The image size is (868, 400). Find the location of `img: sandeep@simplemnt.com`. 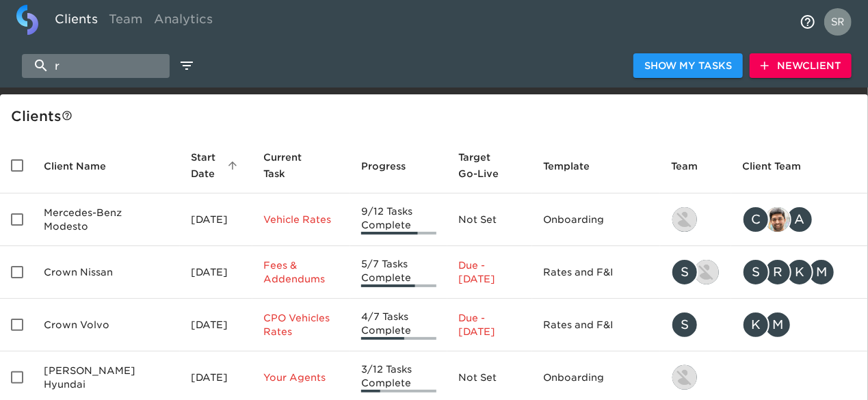

img: sandeep@simplemnt.com is located at coordinates (777, 220).